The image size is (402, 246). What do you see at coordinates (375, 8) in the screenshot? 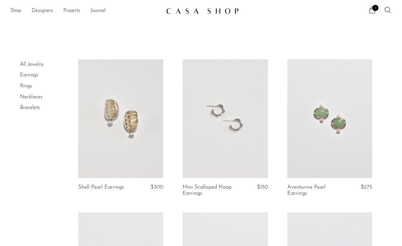
I see `span: 2` at bounding box center [375, 8].